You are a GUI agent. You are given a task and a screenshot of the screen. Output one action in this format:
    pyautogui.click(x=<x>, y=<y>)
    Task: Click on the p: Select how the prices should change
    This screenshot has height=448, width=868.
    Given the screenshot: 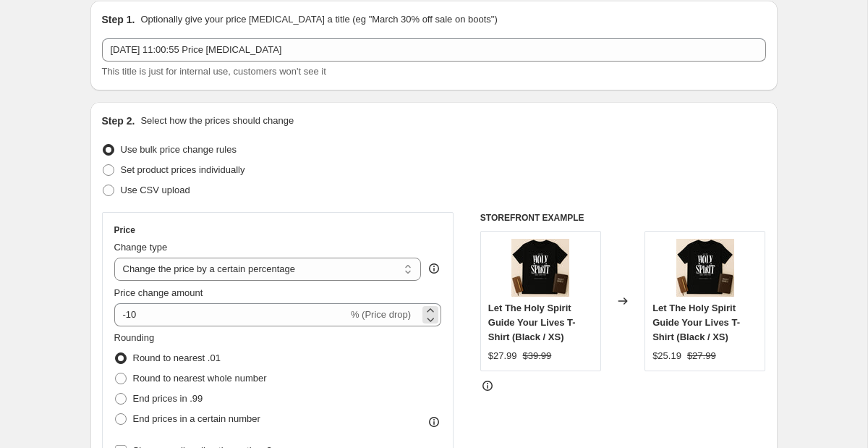 What is the action you would take?
    pyautogui.click(x=217, y=121)
    